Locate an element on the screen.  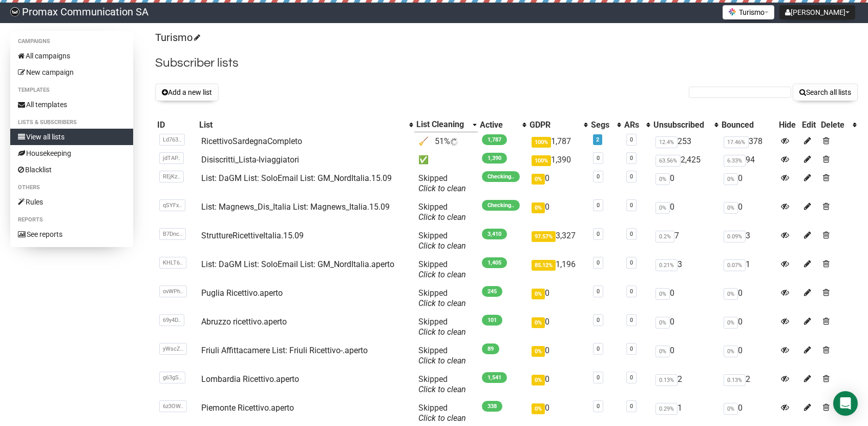
div: Hide is located at coordinates (788, 125).